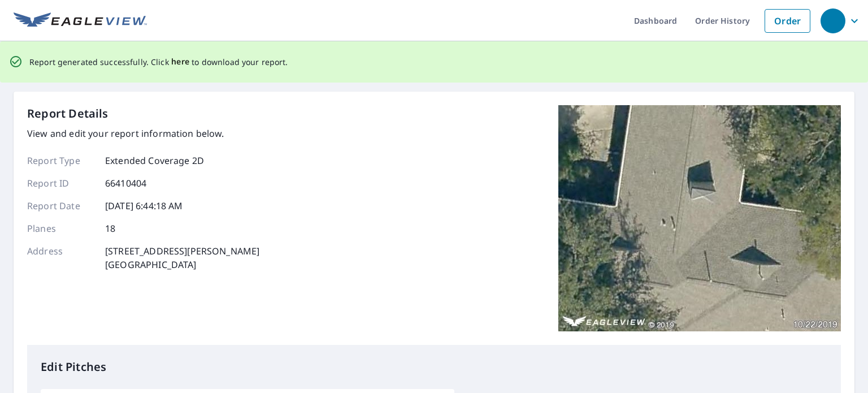  I want to click on span: here, so click(180, 62).